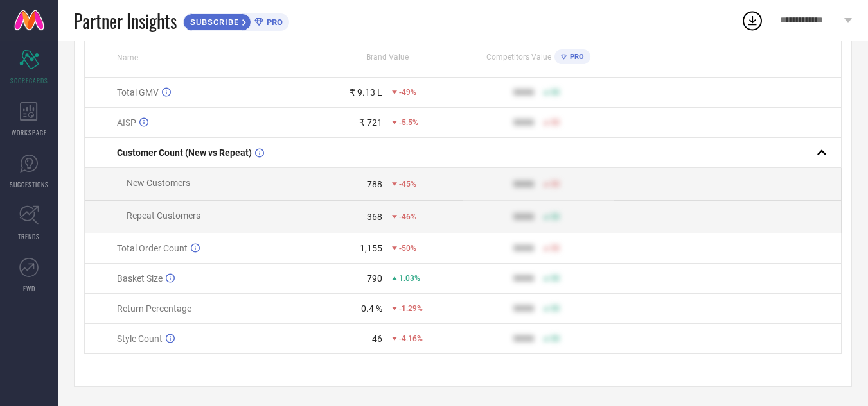 This screenshot has width=868, height=406. I want to click on span: -50%, so click(407, 249).